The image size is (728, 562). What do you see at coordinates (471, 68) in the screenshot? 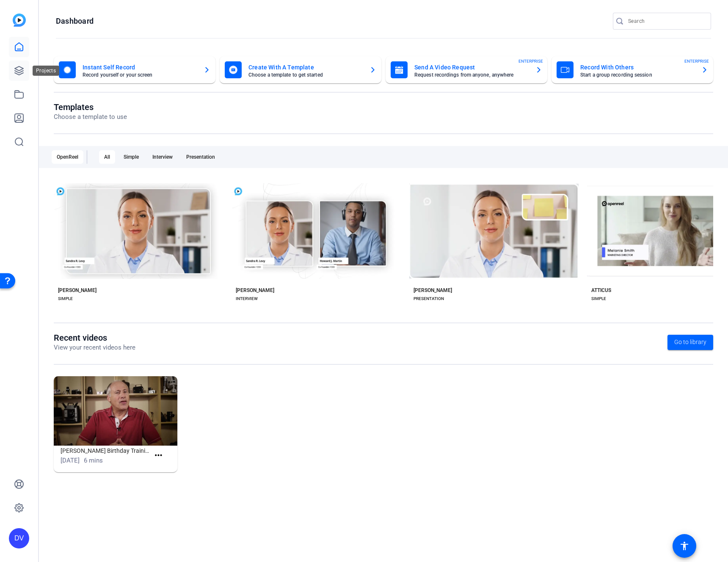
I see `mat-card-title: Send A Video Request` at bounding box center [471, 68].